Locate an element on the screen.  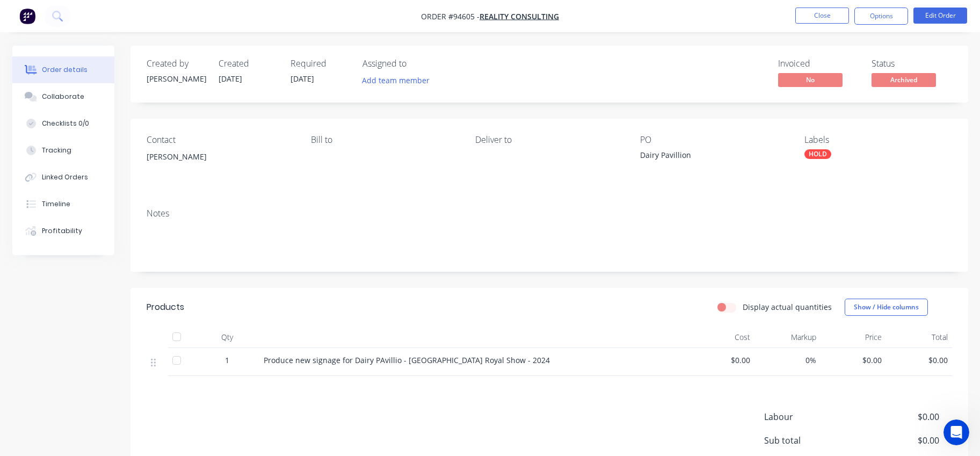
img: Factory is located at coordinates (27, 16).